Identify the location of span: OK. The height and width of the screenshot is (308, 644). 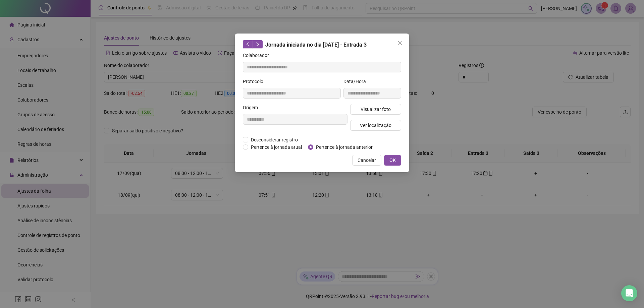
(393, 160).